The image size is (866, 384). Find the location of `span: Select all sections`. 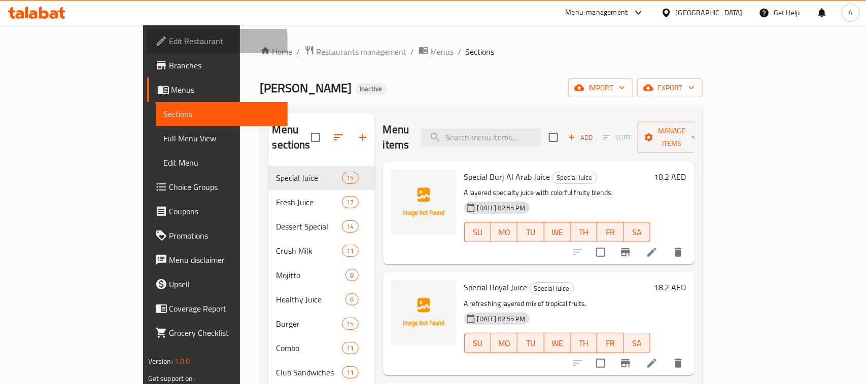

span: Select all sections is located at coordinates (315, 137).